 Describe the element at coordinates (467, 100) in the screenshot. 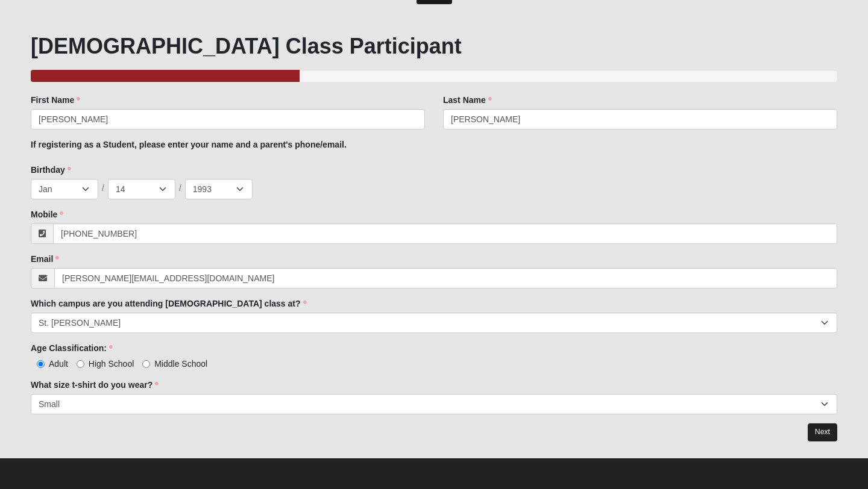

I see `label: Last Name` at that location.